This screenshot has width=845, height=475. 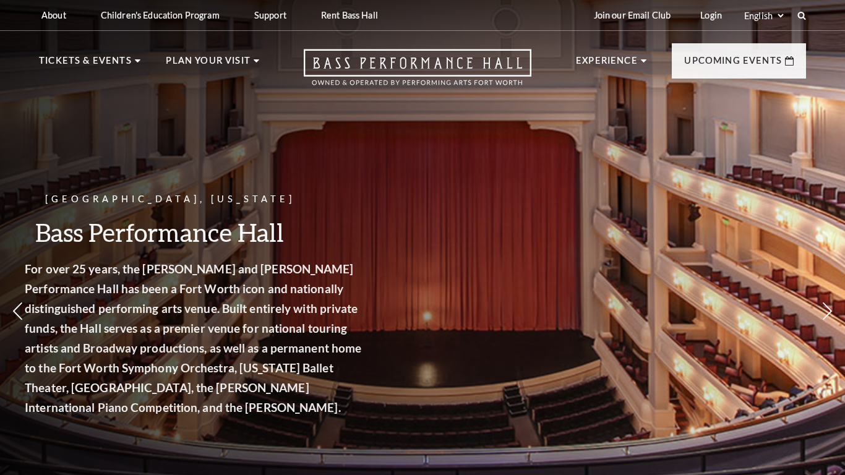 I want to click on p: Experience, so click(x=607, y=64).